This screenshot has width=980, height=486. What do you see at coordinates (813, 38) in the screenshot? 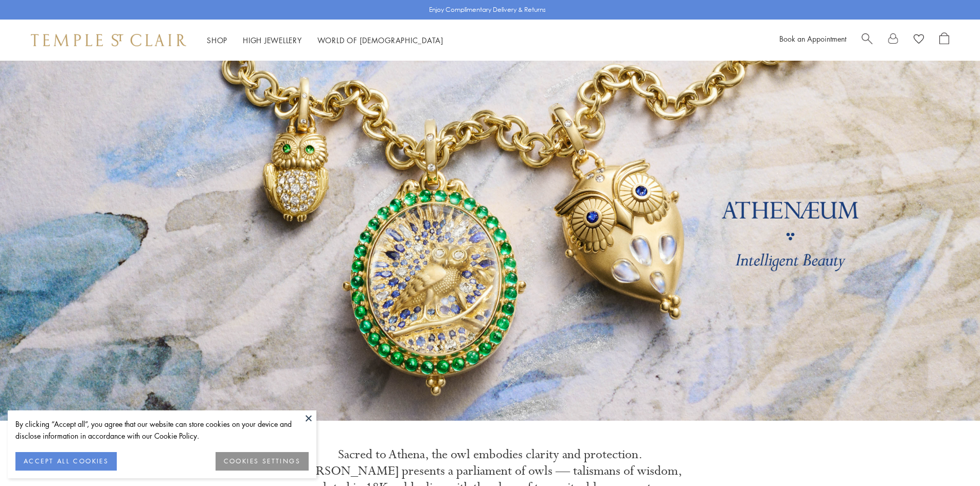
I see `a: Book an Appointment` at bounding box center [813, 38].